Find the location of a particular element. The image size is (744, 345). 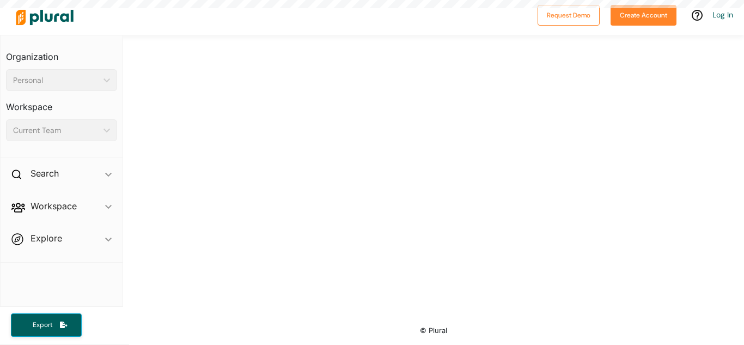

a: Request Demo is located at coordinates (569, 14).